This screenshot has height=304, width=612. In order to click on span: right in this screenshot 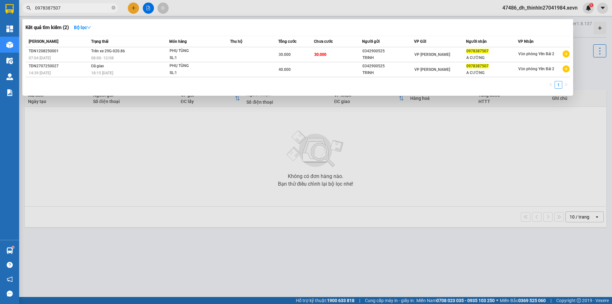, I will do `click(566, 84)`.